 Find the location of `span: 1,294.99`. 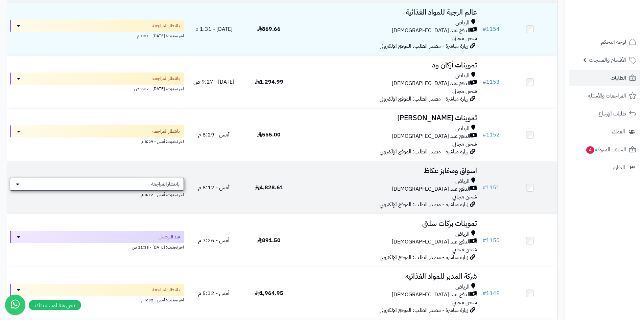

span: 1,294.99 is located at coordinates (269, 82).